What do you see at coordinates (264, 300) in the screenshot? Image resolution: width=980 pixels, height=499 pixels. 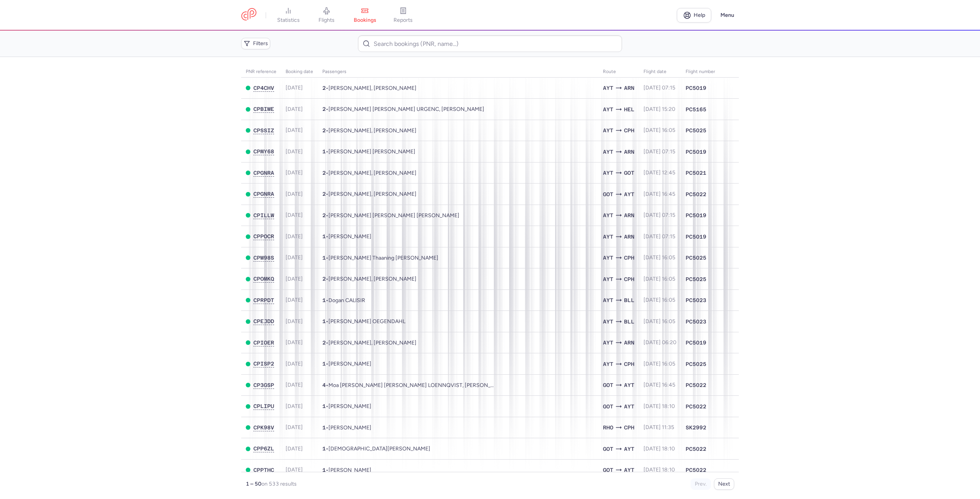 I see `span: CPRPDT` at bounding box center [264, 300].